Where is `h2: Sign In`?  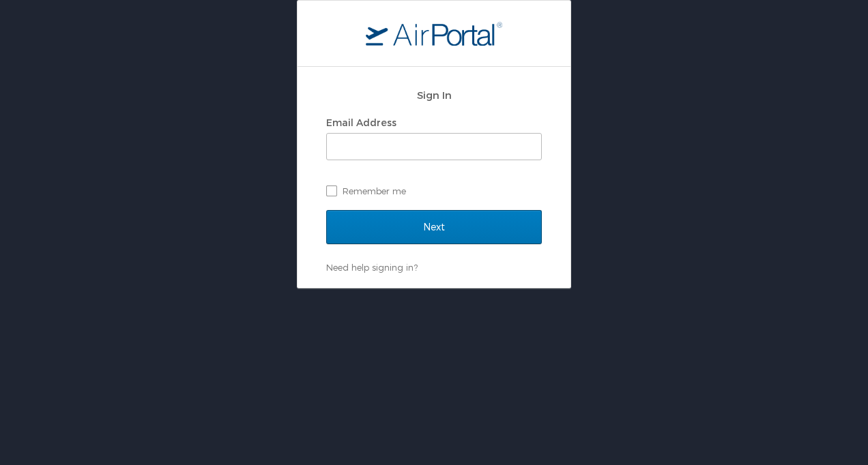
h2: Sign In is located at coordinates (434, 95).